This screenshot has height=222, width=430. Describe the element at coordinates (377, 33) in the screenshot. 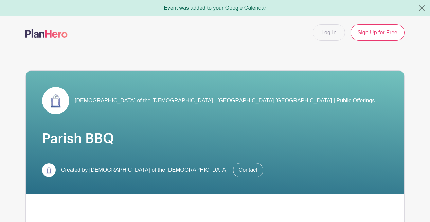

I see `a: Sign Up for Free` at that location.